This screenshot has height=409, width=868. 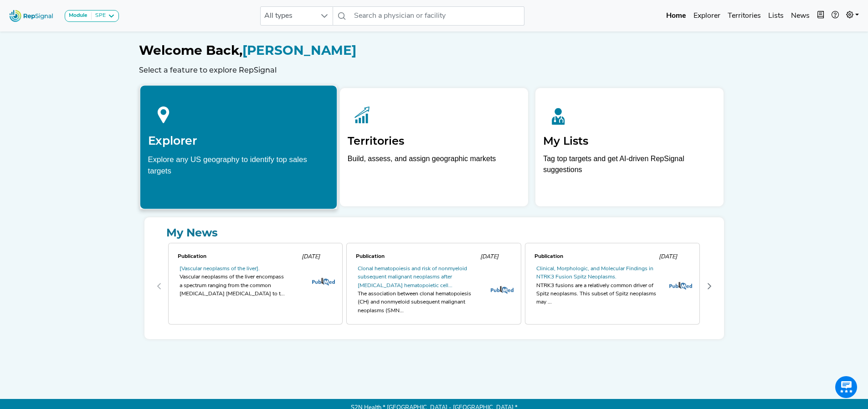 What do you see at coordinates (434, 286) in the screenshot?
I see `div: 1` at bounding box center [434, 286].